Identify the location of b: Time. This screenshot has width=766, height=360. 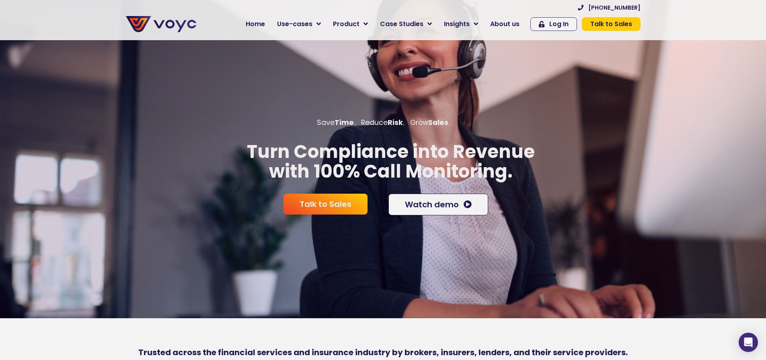
(344, 123).